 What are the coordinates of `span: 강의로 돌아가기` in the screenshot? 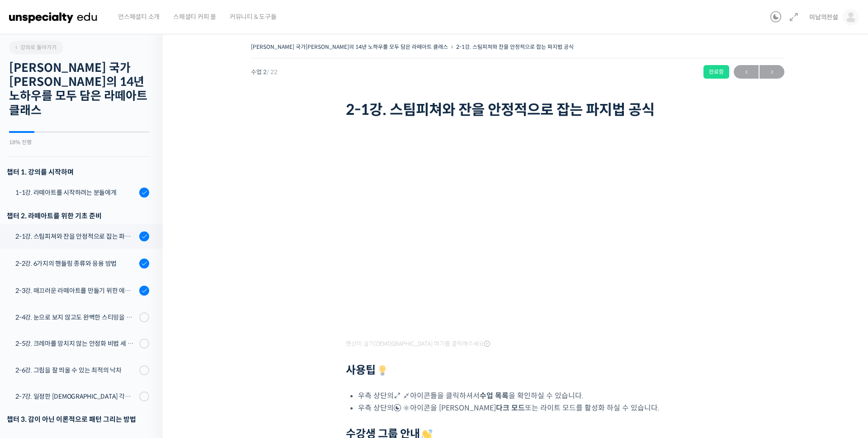 It's located at (35, 47).